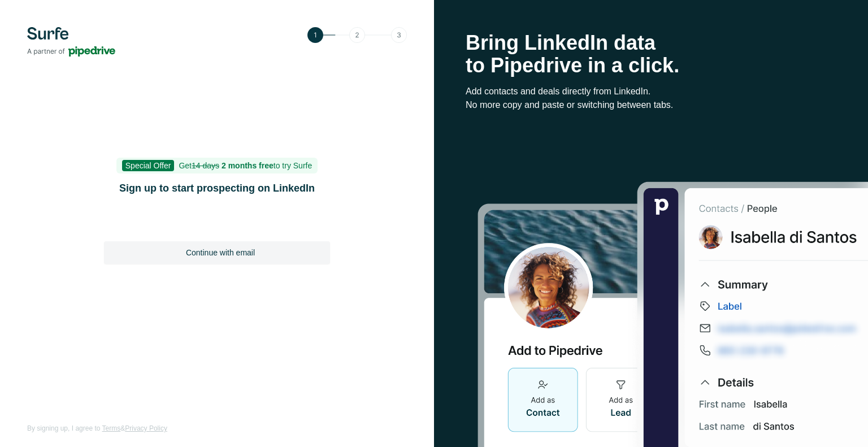  I want to click on span: Continue with email, so click(221, 253).